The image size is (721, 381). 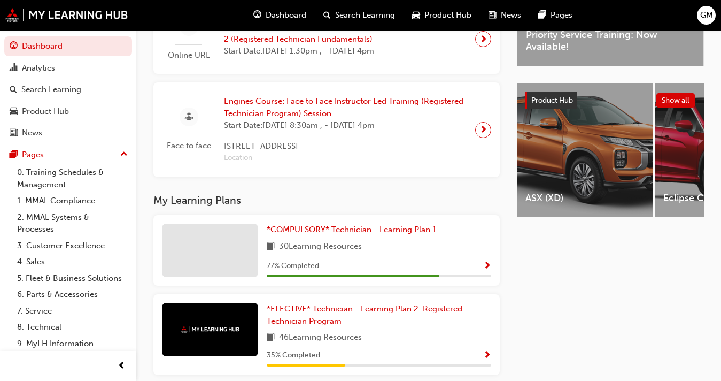 I want to click on span: Pages, so click(x=561, y=15).